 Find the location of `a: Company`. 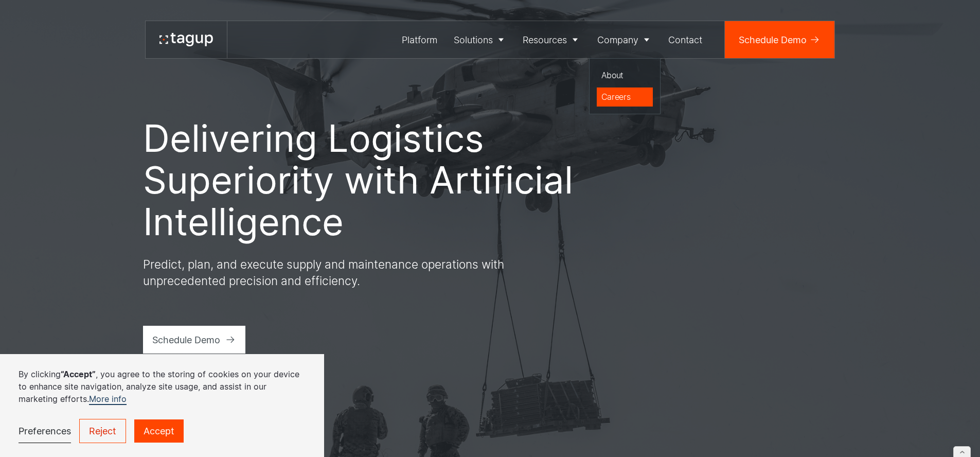

a: Company is located at coordinates (625, 40).